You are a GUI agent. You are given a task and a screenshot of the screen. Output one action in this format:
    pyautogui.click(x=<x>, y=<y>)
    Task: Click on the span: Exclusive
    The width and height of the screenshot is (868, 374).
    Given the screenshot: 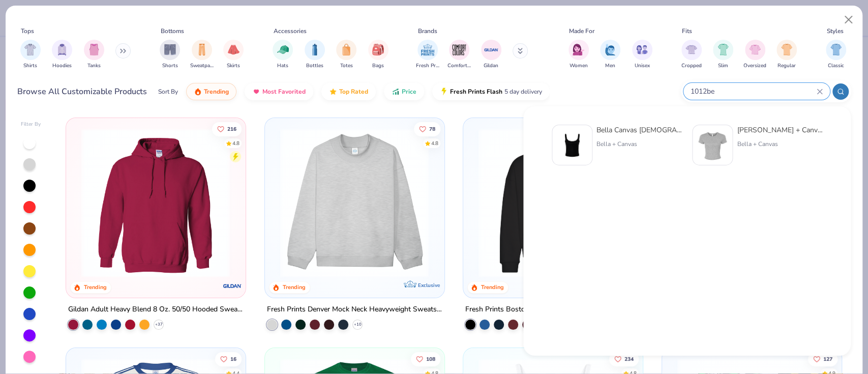 What is the action you would take?
    pyautogui.click(x=428, y=284)
    